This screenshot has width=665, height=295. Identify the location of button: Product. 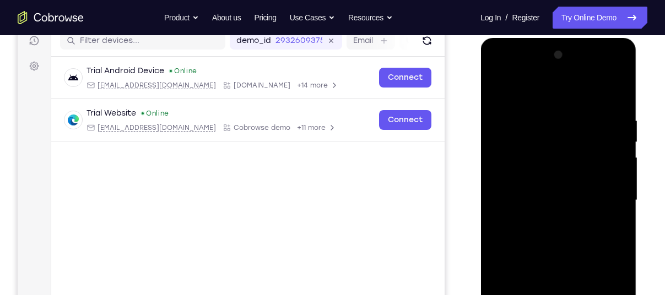
(181, 18).